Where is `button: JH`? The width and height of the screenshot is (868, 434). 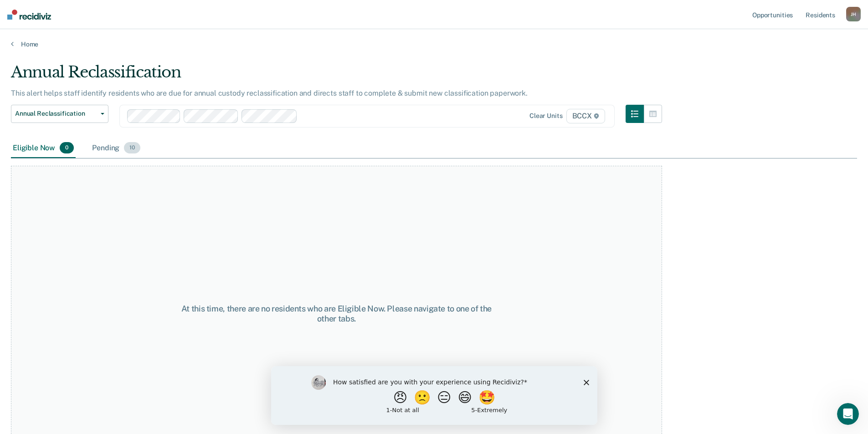
button: JH is located at coordinates (853, 14).